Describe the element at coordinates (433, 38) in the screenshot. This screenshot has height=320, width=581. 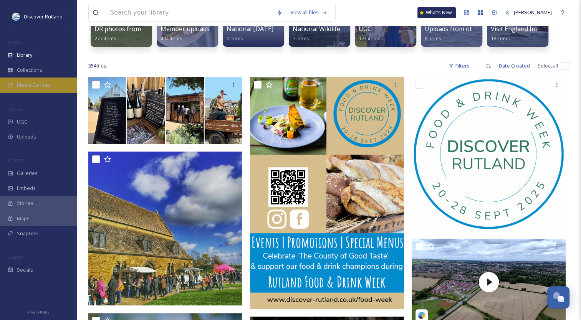
I see `span: 8 items` at that location.